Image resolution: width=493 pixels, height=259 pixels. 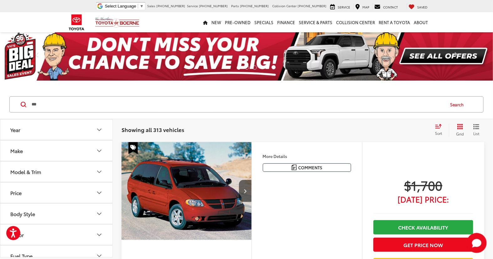 I want to click on span: Map, so click(x=366, y=7).